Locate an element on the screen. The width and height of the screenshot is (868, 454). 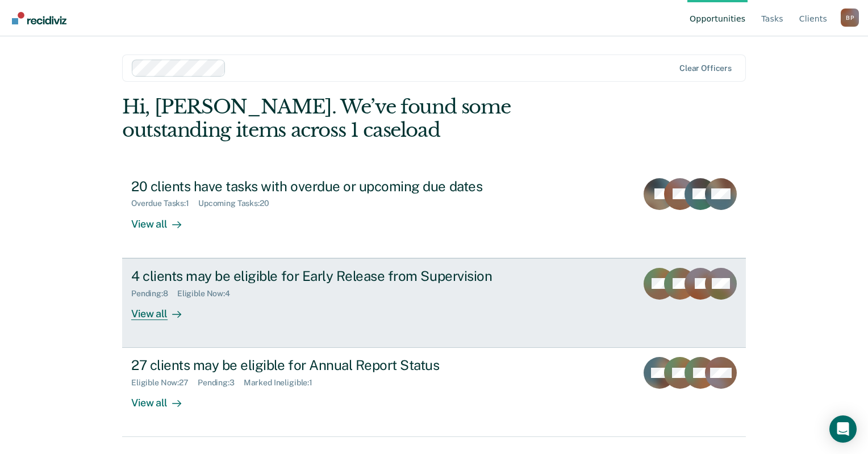
div: 27 clients may be eligible for Annual Report Status is located at coordinates (331, 365).